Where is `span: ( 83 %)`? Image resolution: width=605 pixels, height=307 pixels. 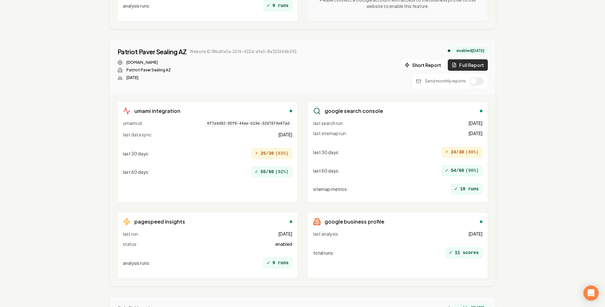
span: ( 83 %) is located at coordinates (282, 154).